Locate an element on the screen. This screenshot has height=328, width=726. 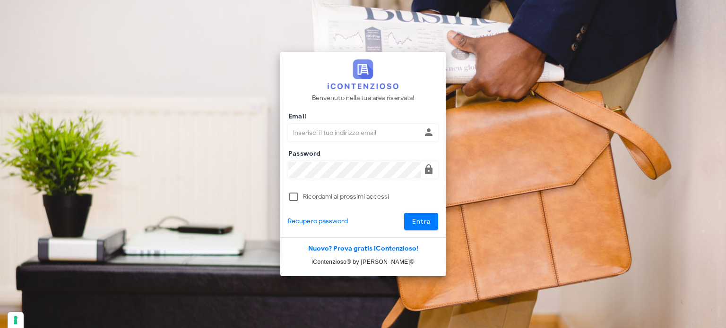
a: Nuovo? Prova gratis iContenzioso! is located at coordinates (363, 248).